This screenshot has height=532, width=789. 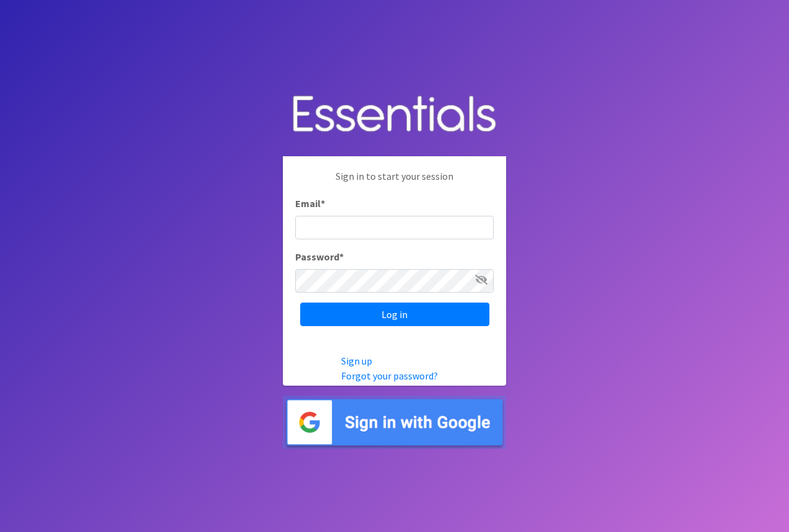 What do you see at coordinates (319, 257) in the screenshot?
I see `label: Password` at bounding box center [319, 257].